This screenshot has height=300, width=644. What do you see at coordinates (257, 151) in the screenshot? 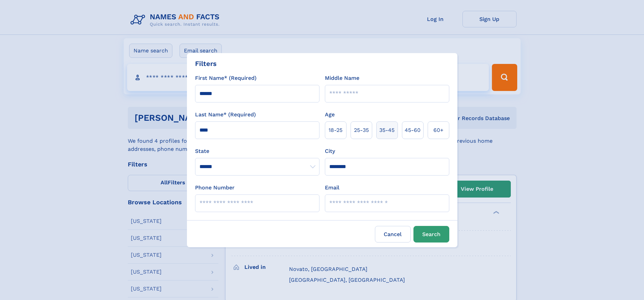
I see `label: State` at bounding box center [257, 151].